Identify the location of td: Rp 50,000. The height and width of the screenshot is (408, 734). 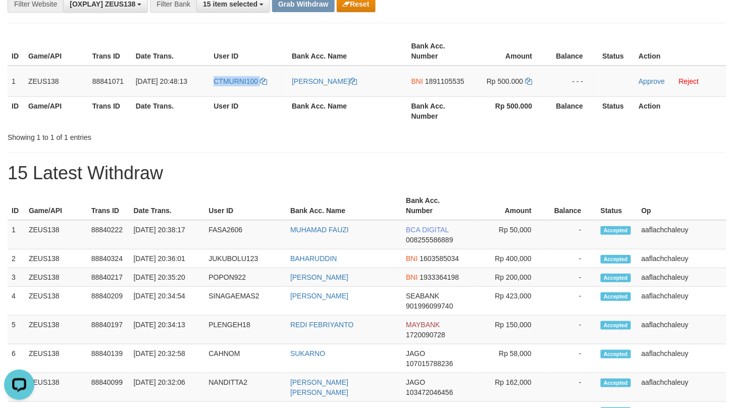
(509, 235).